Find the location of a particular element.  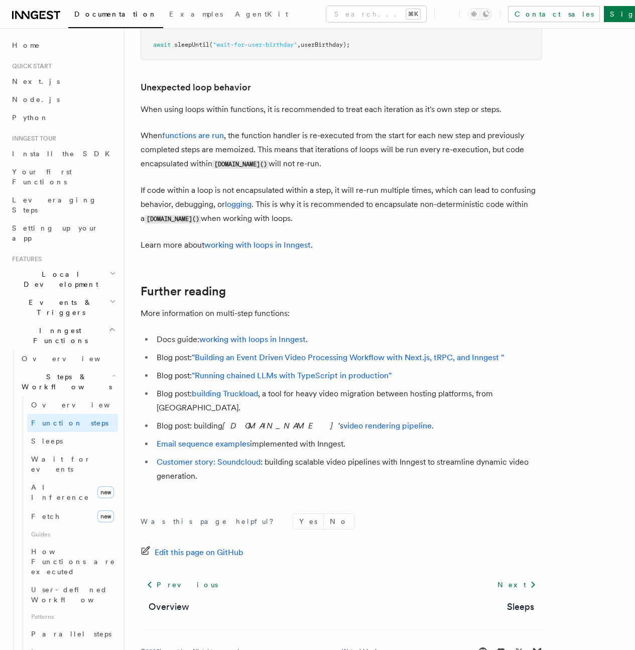

span: Inngest Functions is located at coordinates (58, 336).